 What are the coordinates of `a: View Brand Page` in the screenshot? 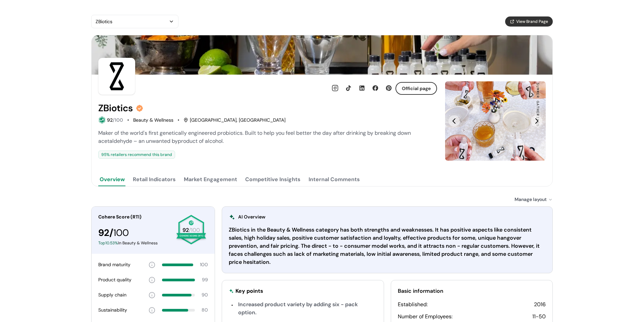 It's located at (529, 22).